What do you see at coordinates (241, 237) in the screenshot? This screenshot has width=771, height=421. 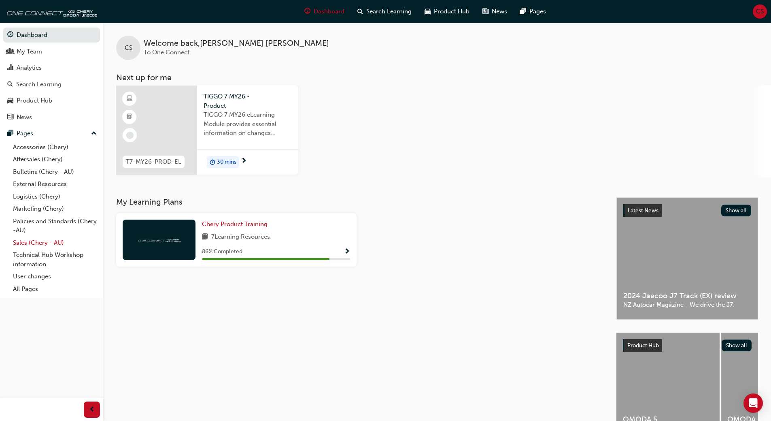 I see `span: 7 Learning Resources` at bounding box center [241, 237].